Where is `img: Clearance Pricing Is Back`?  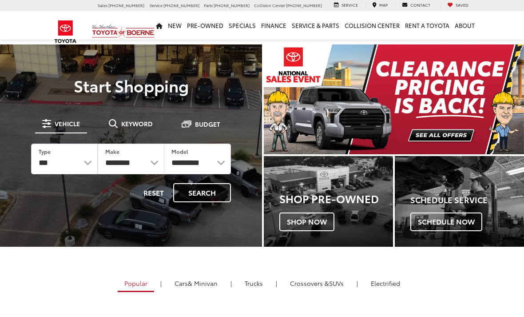
img: Clearance Pricing Is Back is located at coordinates (394, 99).